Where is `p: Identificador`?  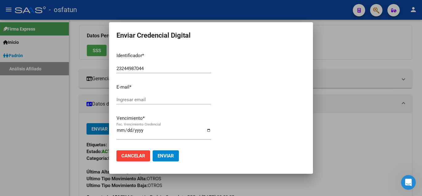 p: Identificador is located at coordinates (164, 56).